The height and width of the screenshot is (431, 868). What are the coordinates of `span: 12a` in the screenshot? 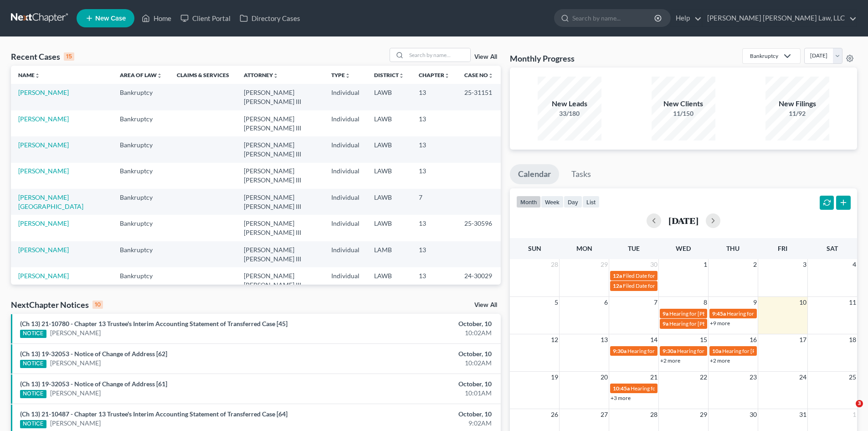 It's located at (617, 276).